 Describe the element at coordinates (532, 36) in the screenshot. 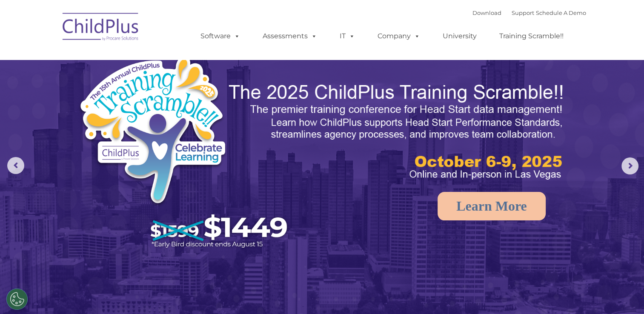

I see `a: Training Scramble!!` at that location.